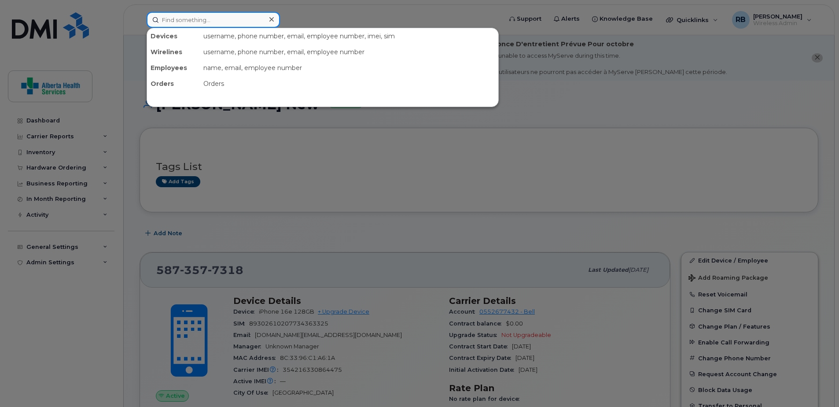 Image resolution: width=839 pixels, height=407 pixels. What do you see at coordinates (173, 68) in the screenshot?
I see `div: Employees` at bounding box center [173, 68].